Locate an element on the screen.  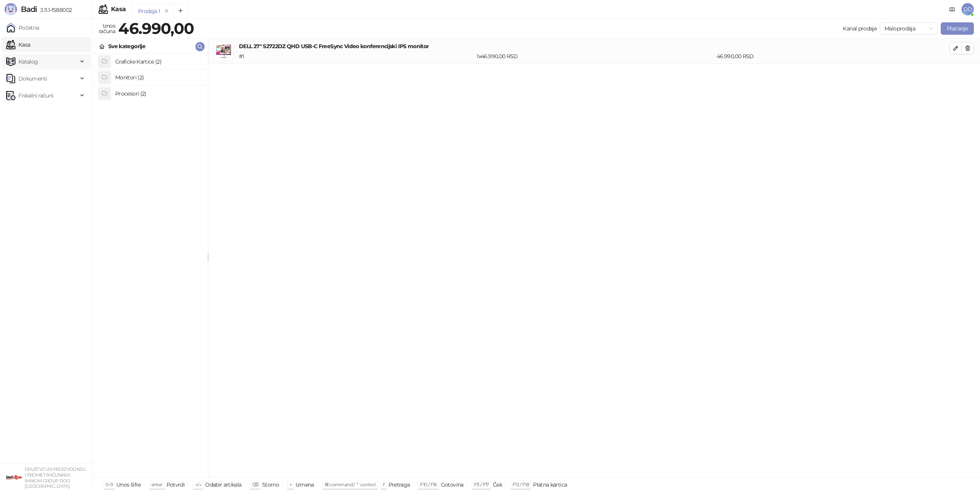
span: DD is located at coordinates (968, 10).